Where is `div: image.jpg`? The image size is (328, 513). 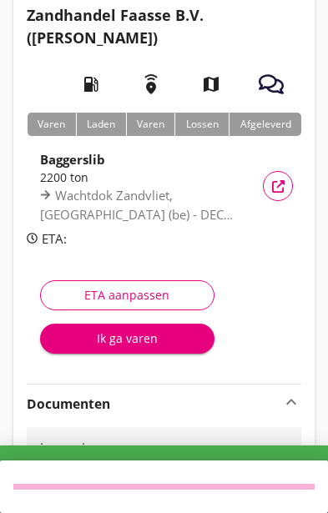
div: image.jpg is located at coordinates (78, 448).